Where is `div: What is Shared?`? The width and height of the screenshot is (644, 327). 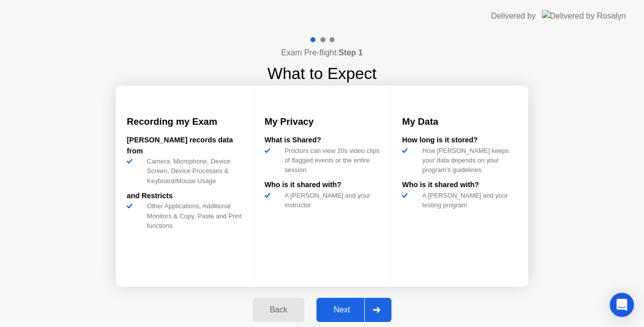 div: What is Shared? is located at coordinates (322, 140).